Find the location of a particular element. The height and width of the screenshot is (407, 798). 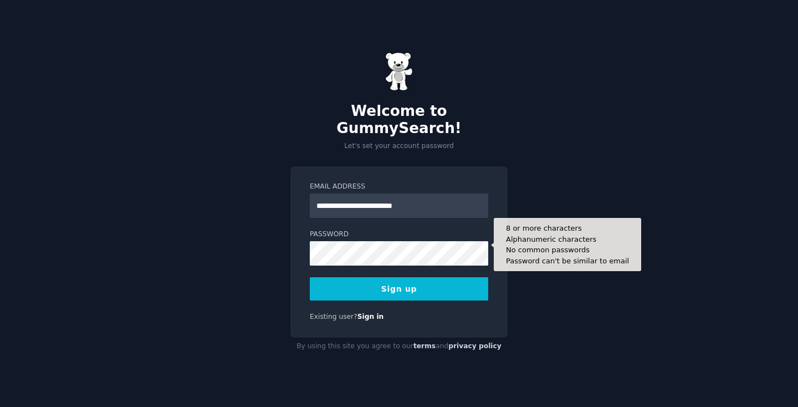

p: Let's set your account password is located at coordinates (399, 146).